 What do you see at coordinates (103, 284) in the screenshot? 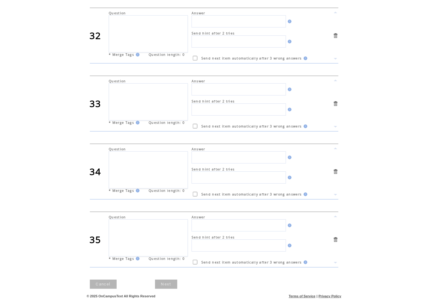
I see `a: Cancel` at bounding box center [103, 284].